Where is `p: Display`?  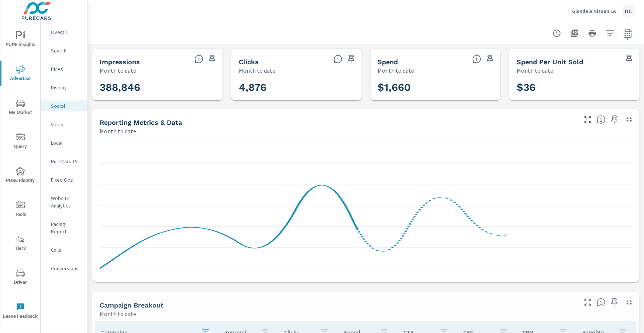
p: Display is located at coordinates (66, 87).